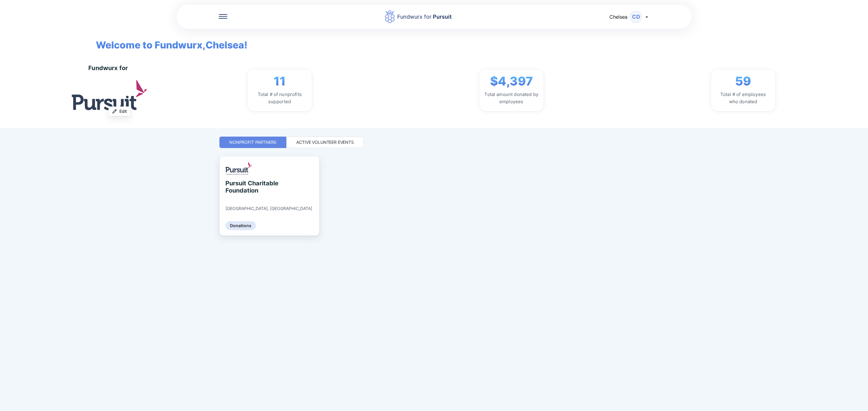  I want to click on div: Total # of nonprofits supported, so click(280, 98).